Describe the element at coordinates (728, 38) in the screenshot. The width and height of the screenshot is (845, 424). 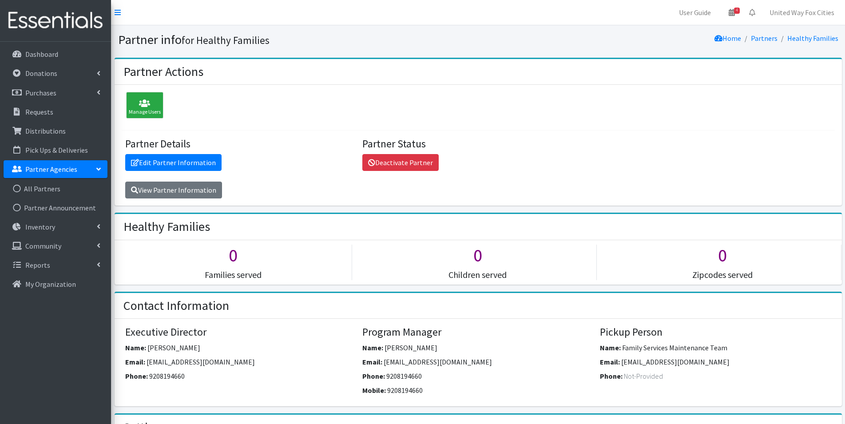
I see `a: Home` at that location.